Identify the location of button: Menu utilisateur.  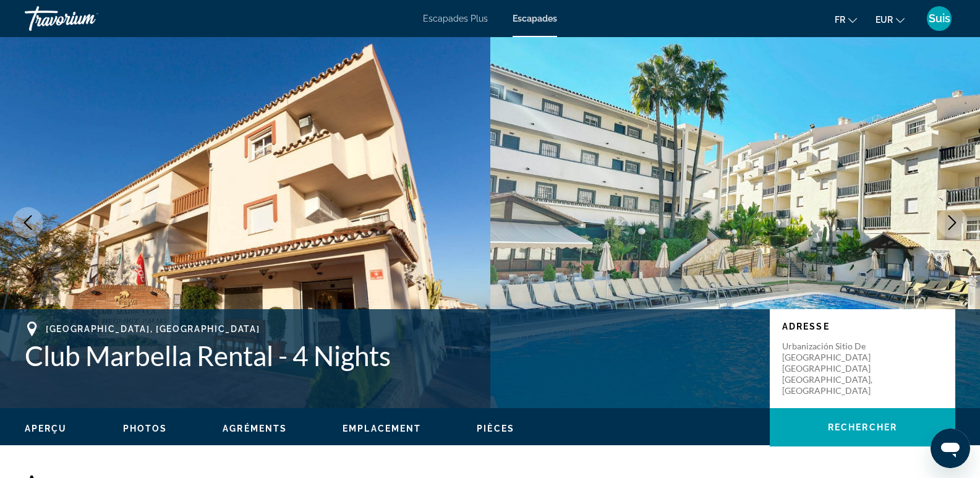
(939, 19).